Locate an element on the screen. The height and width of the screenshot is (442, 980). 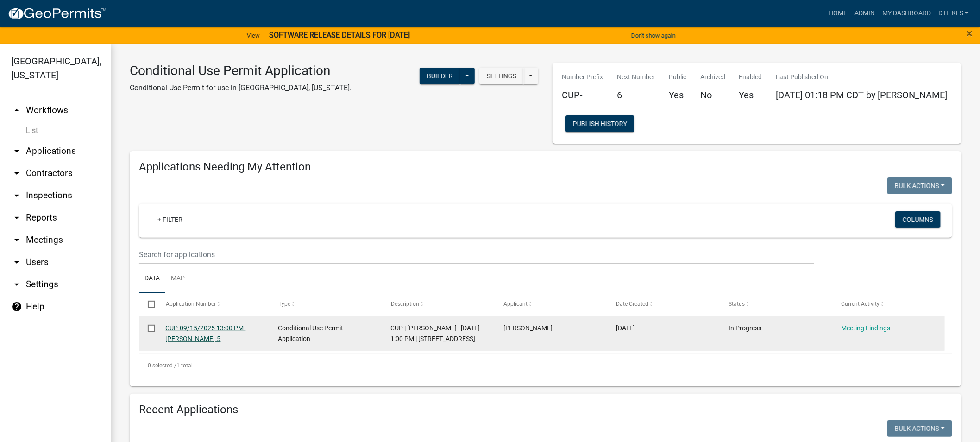
a: Map is located at coordinates (178, 279).